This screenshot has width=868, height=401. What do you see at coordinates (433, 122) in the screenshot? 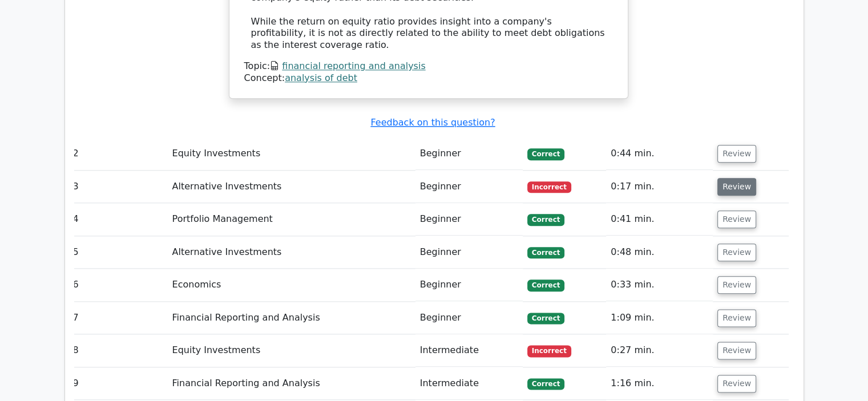
I see `u: Feedback on this question?` at bounding box center [433, 122].